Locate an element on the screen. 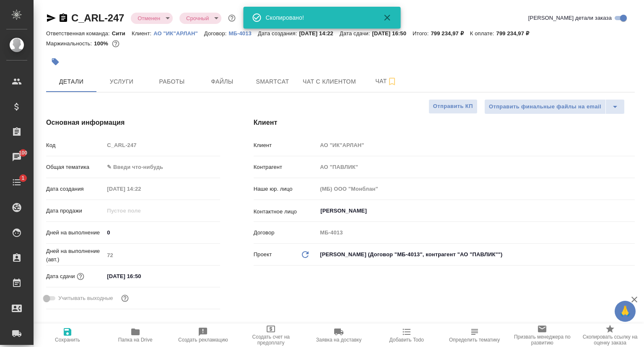 The height and width of the screenshot is (347, 644). p: Дата продажи is located at coordinates (75, 211).